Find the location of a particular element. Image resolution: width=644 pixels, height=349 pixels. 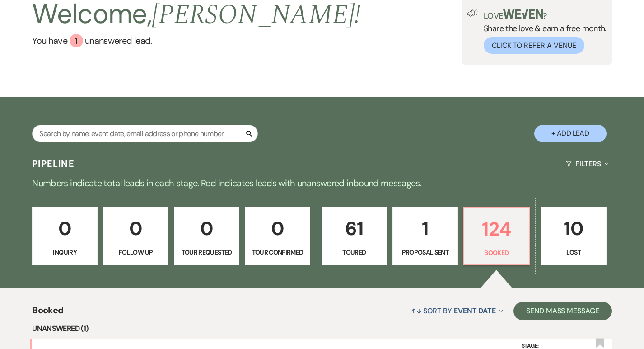

a: 1Proposal Sent is located at coordinates (425, 236).